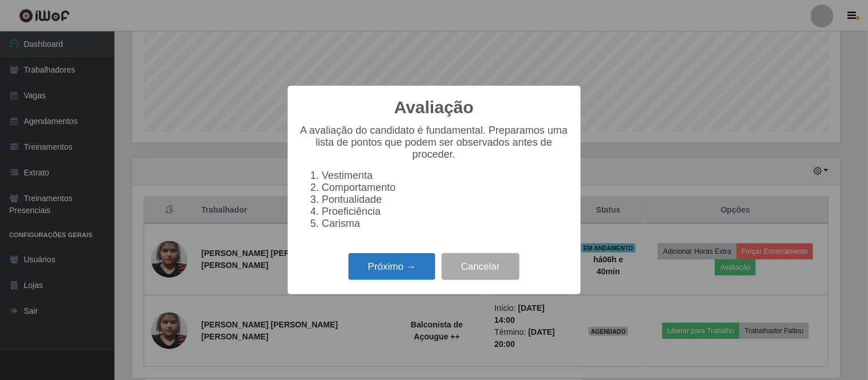 This screenshot has height=380, width=868. Describe the element at coordinates (434, 107) in the screenshot. I see `h2: Avaliação` at that location.